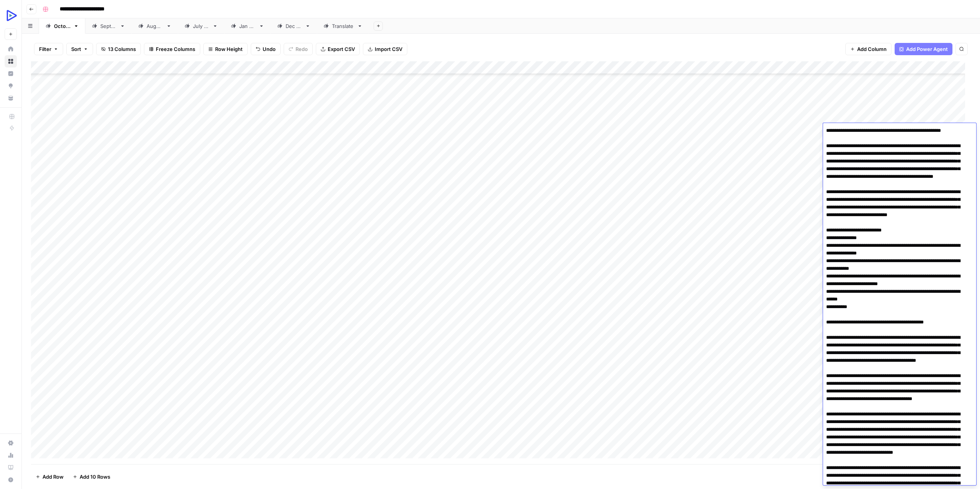  I want to click on button: 13 Columns, so click(119, 49).